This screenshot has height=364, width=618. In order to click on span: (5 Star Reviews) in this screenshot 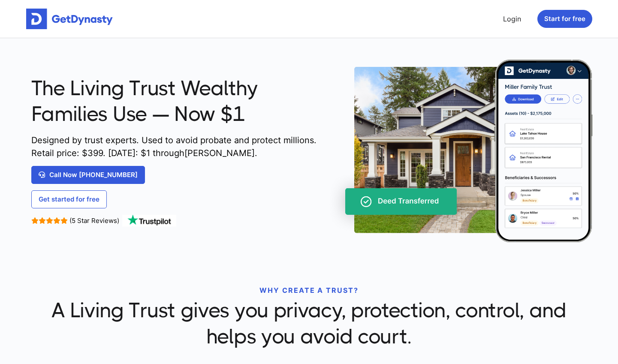, I will do `click(94, 220)`.